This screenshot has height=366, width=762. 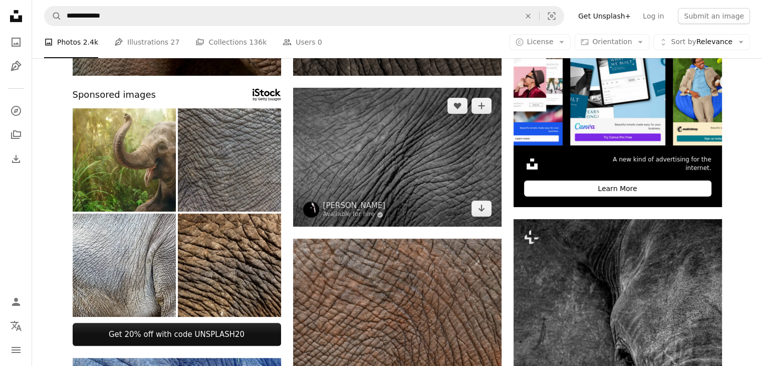 What do you see at coordinates (124, 265) in the screenshot?
I see `img: Skin texture` at bounding box center [124, 265].